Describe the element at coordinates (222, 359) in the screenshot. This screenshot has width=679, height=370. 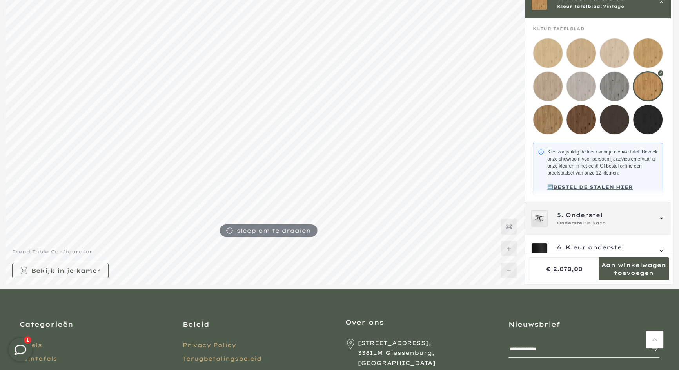
I see `a: Terugbetalingsbeleid` at that location.